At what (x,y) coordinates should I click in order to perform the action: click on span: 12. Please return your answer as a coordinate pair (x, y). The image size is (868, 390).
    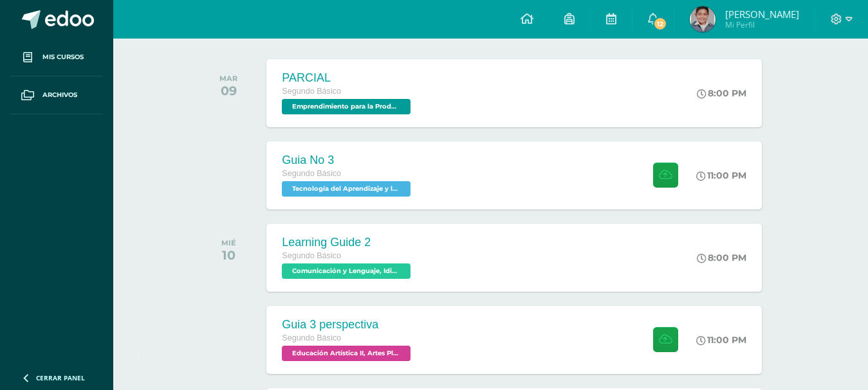
    Looking at the image, I should click on (660, 24).